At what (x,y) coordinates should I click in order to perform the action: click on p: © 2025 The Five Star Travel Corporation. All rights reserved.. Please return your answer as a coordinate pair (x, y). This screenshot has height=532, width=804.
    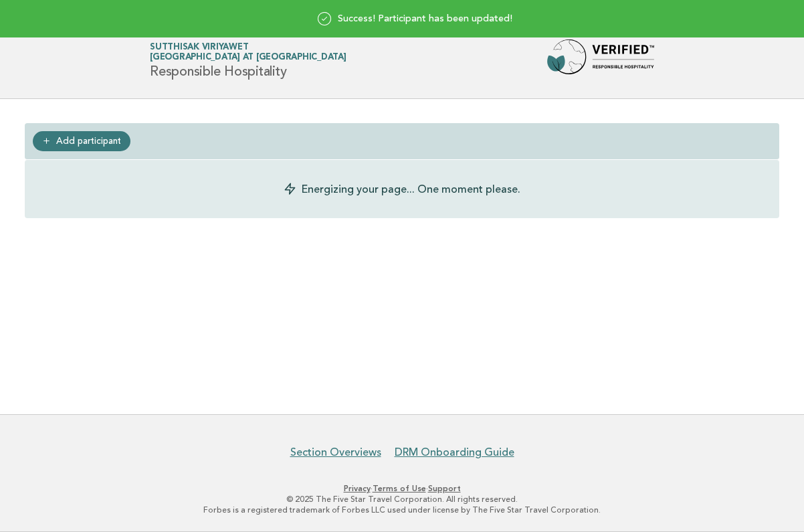
    Looking at the image, I should click on (402, 499).